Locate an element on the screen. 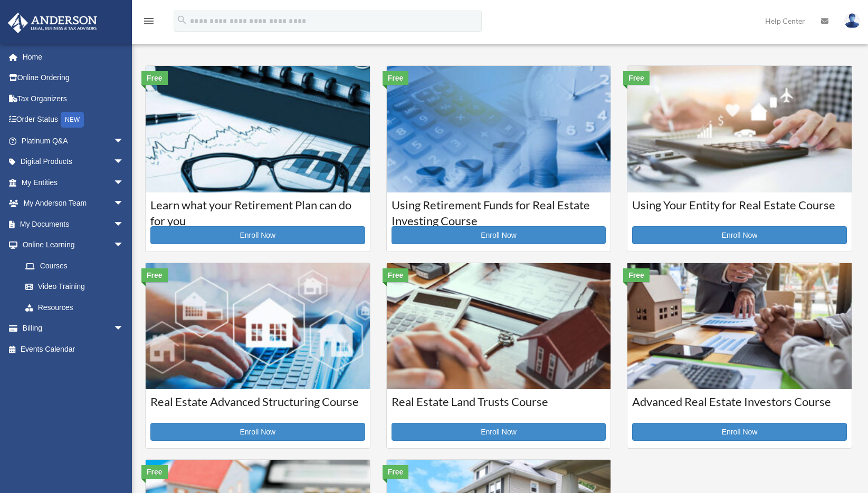  h3: Advanced Real Estate Investors Course is located at coordinates (739, 407).